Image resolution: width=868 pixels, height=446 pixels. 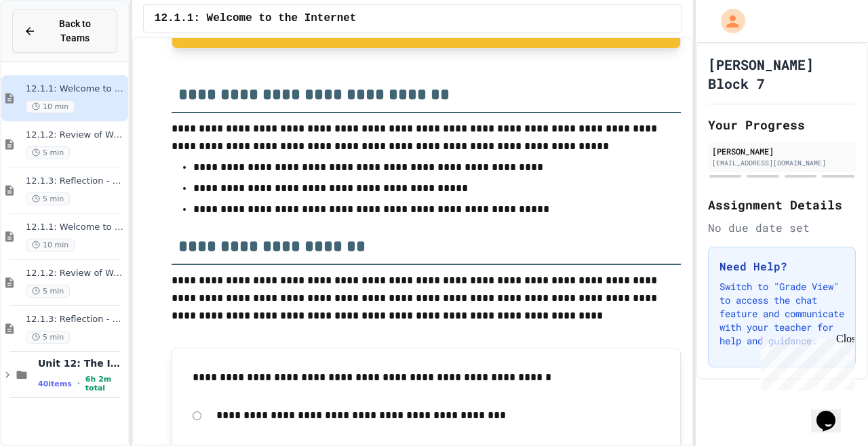 I want to click on div: My Account, so click(x=728, y=21).